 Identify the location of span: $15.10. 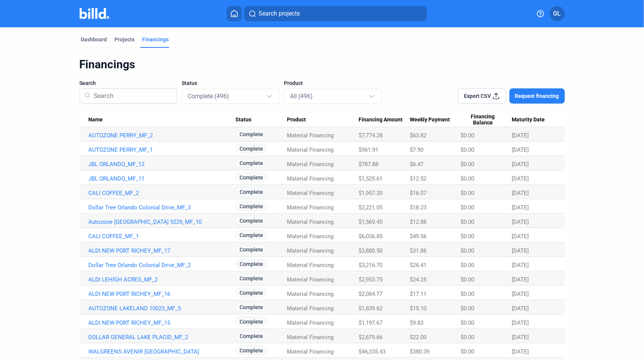
(418, 309).